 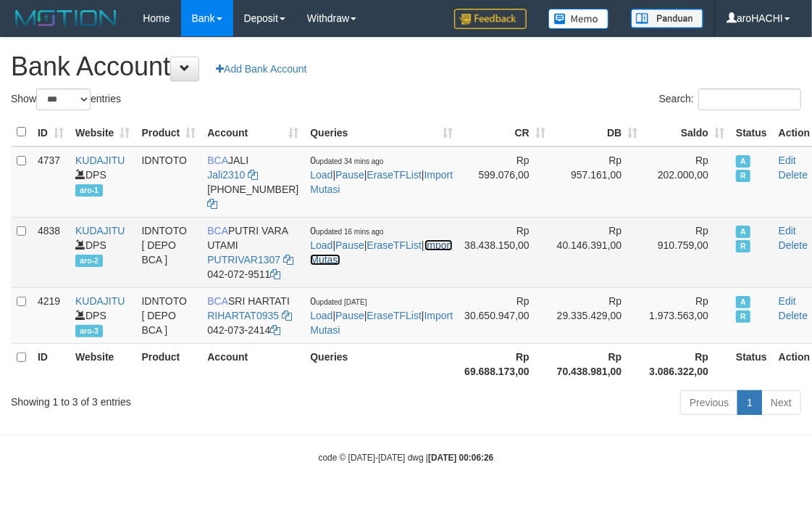 What do you see at coordinates (218, 230) in the screenshot?
I see `span: BCA` at bounding box center [218, 230].